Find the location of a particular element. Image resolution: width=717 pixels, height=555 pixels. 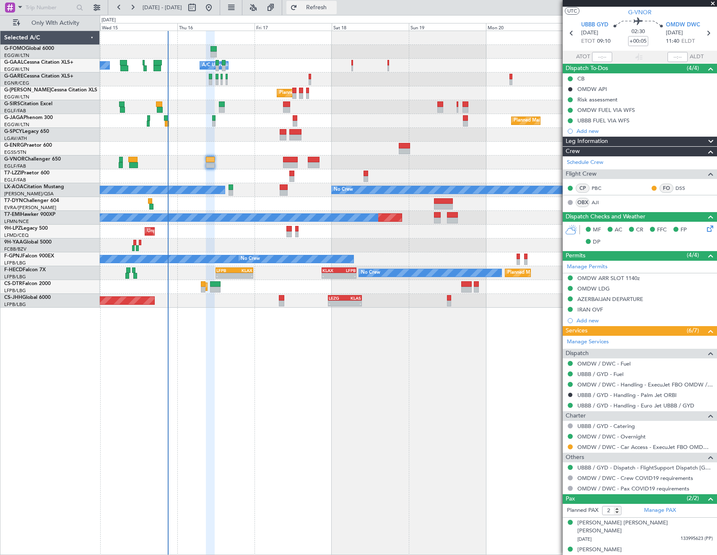

a: OMDW / DWC - Fuel is located at coordinates (604, 363).